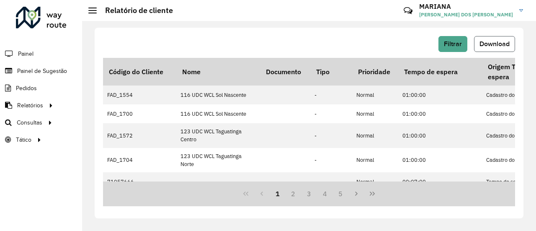  What do you see at coordinates (495, 44) in the screenshot?
I see `span: Download` at bounding box center [495, 44].